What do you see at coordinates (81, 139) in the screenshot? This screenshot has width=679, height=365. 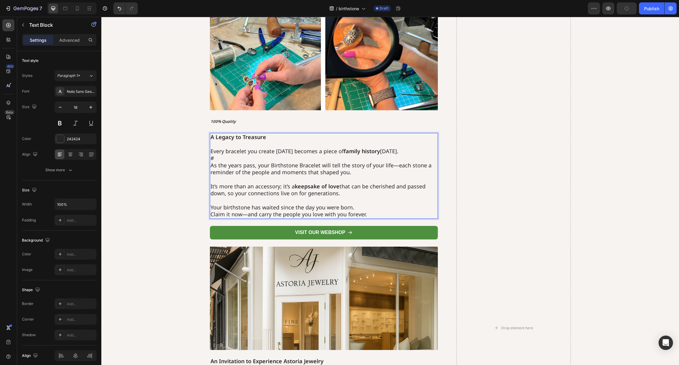 I see `div: 242424` at bounding box center [81, 139].